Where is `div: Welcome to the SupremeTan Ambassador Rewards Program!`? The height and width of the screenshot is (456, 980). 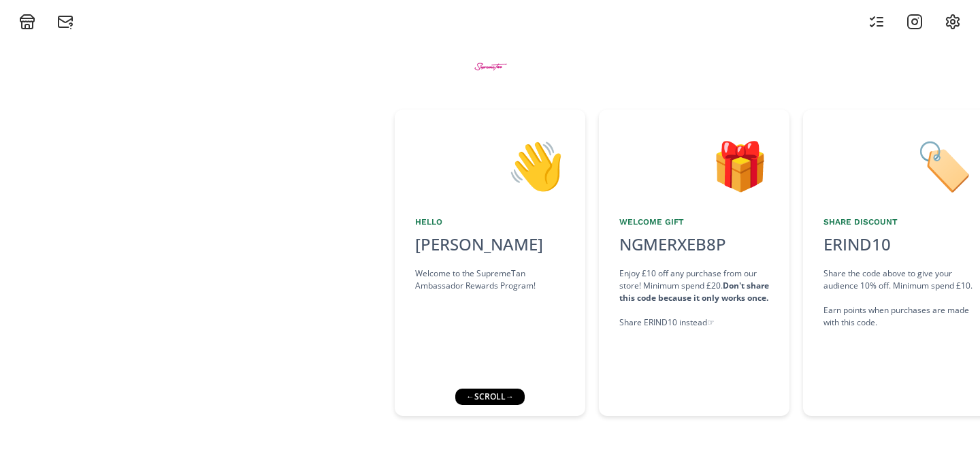 div: Welcome to the SupremeTan Ambassador Rewards Program! is located at coordinates (490, 280).